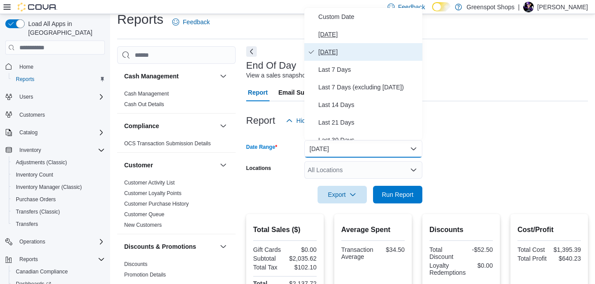 The width and height of the screenshot is (595, 284). I want to click on div: -$52.50, so click(478, 250).